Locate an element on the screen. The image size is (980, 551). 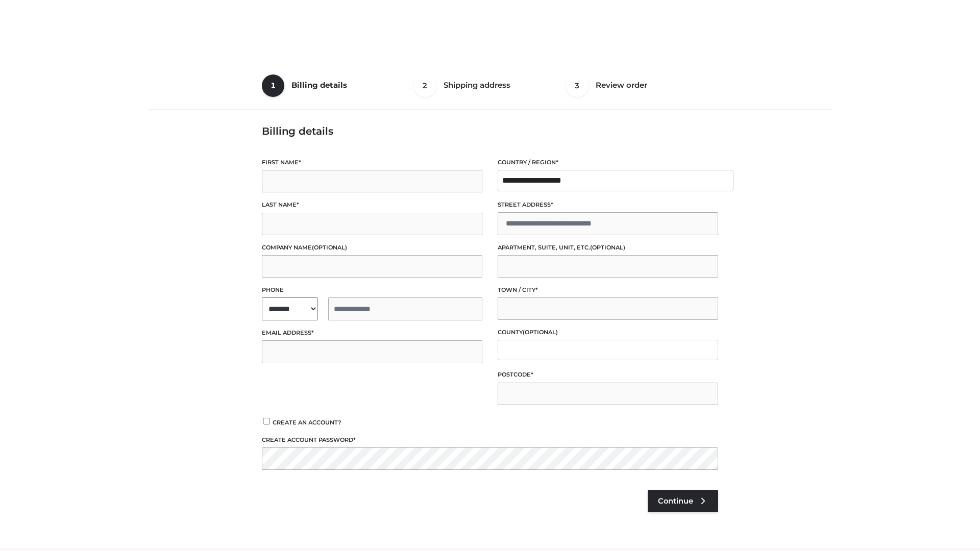
label: Phone is located at coordinates (372, 290).